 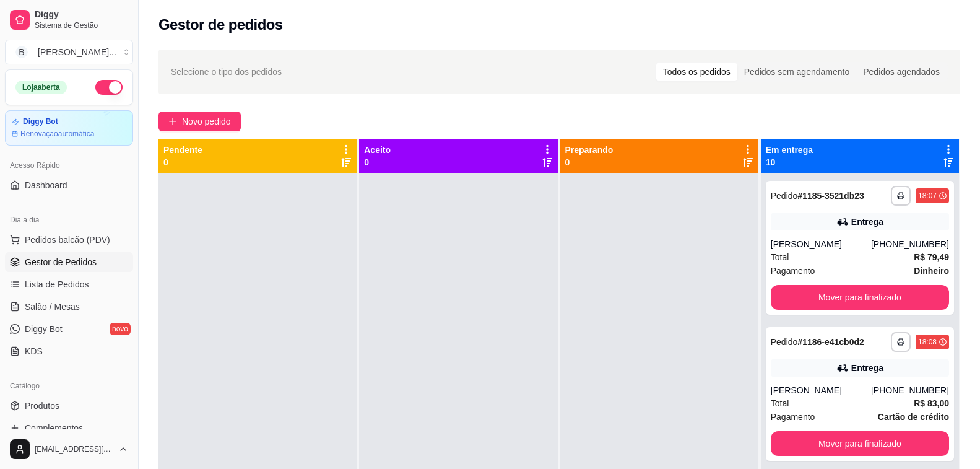 I want to click on div: Dia a dia, so click(x=69, y=220).